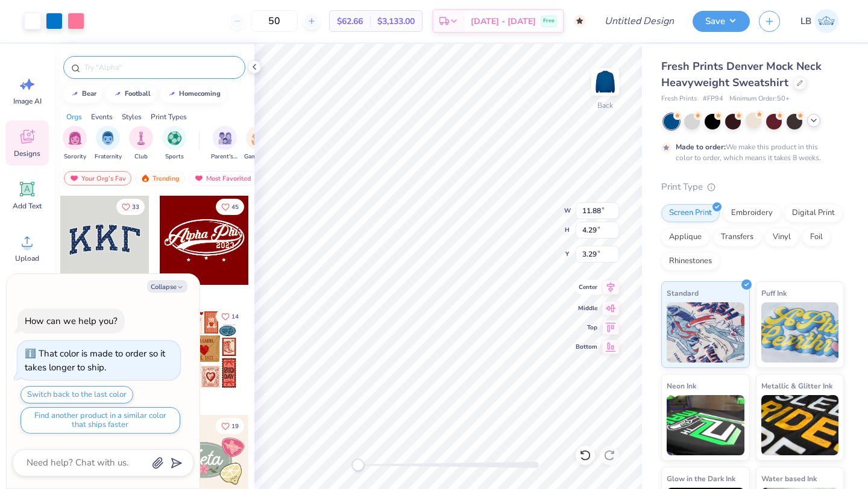 The height and width of the screenshot is (489, 868). What do you see at coordinates (350, 21) in the screenshot?
I see `span: $62.66` at bounding box center [350, 21].